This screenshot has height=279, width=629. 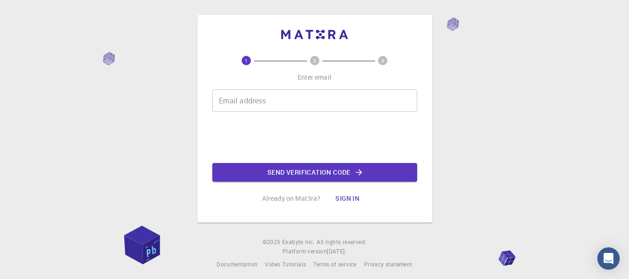 I want to click on p: Enter email, so click(x=314, y=77).